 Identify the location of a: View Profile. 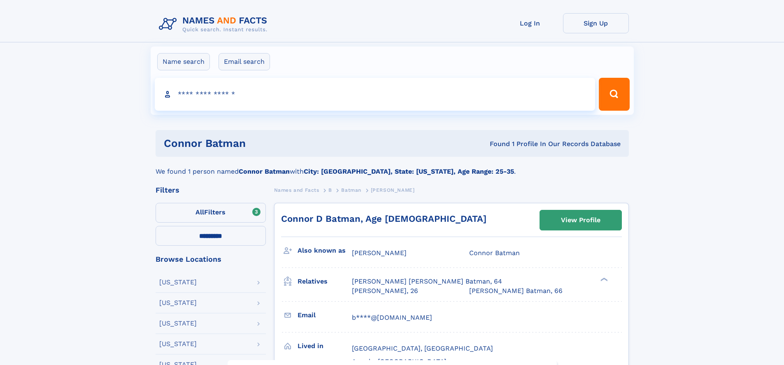
(580, 220).